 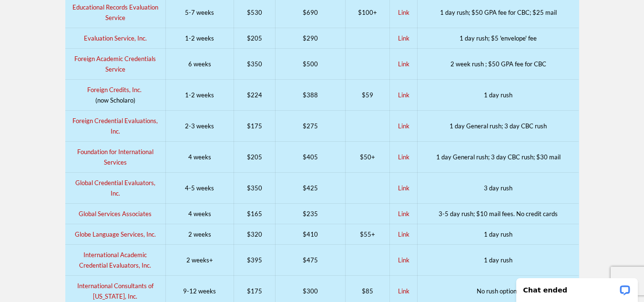 I want to click on td: (now Scholaro), so click(x=116, y=95).